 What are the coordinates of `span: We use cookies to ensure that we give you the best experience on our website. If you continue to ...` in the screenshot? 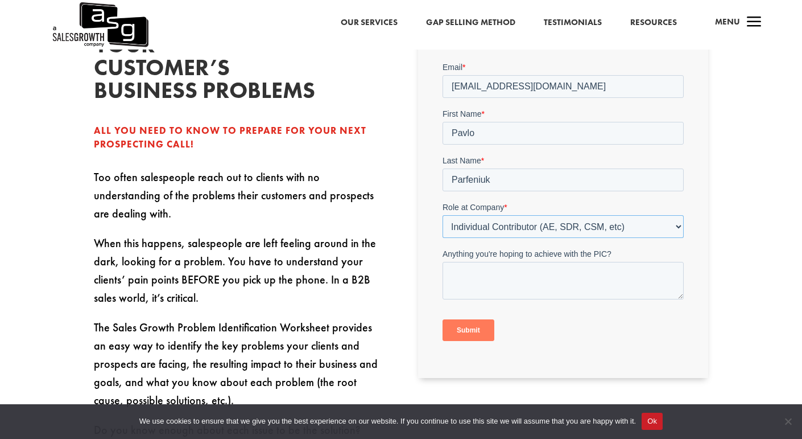 It's located at (388, 421).